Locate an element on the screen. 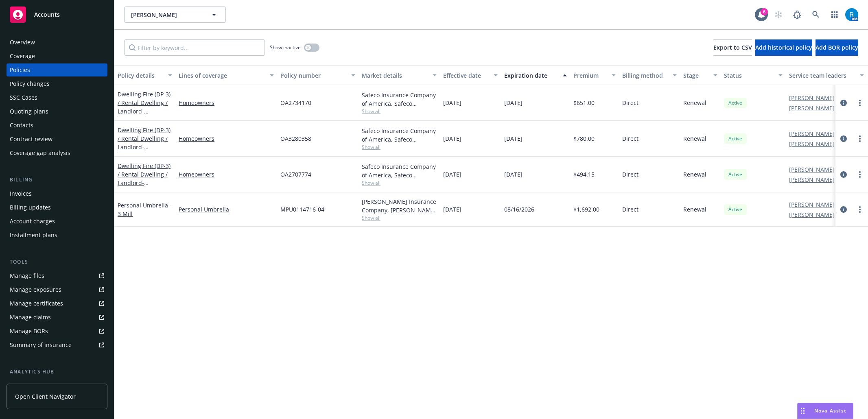 The height and width of the screenshot is (419, 868). div: Lines of coverage is located at coordinates (222, 75).